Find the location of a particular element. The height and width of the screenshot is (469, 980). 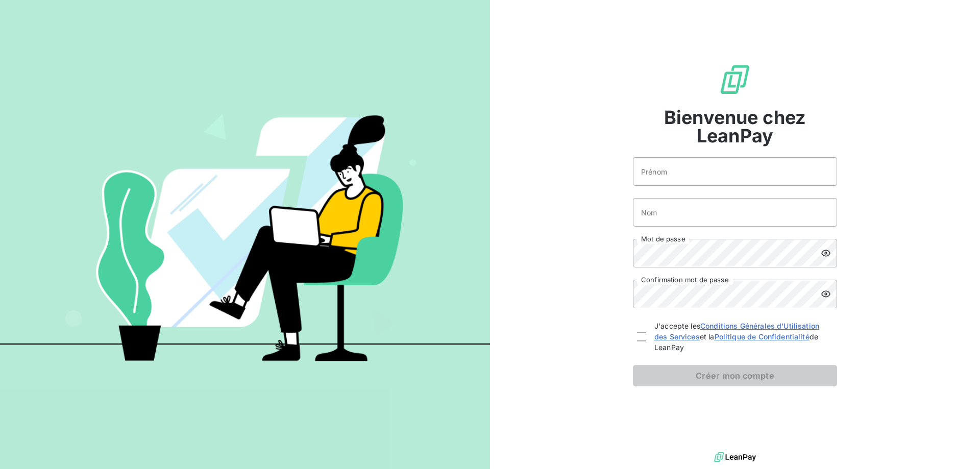

span: Politique de Confidentialité is located at coordinates (762, 336).